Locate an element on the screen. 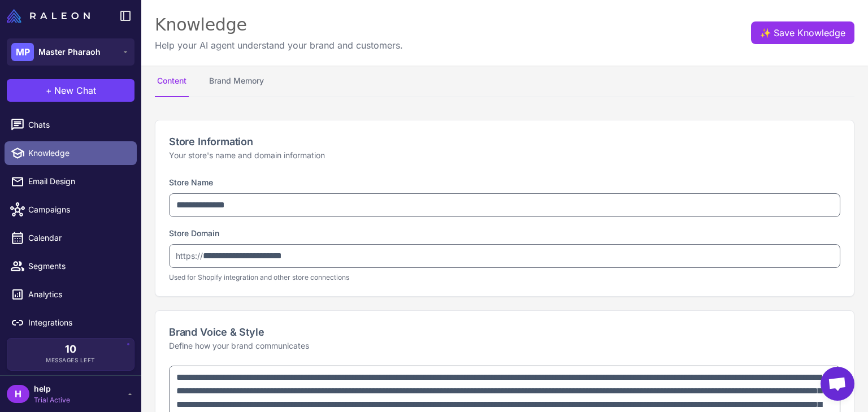 This screenshot has height=412, width=868. button: Brand Memory is located at coordinates (236, 81).